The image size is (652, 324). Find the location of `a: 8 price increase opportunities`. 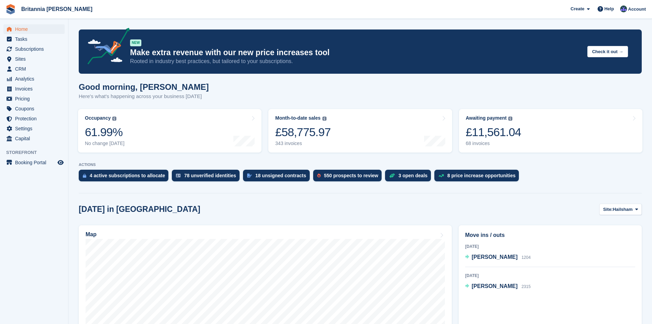

a: 8 price increase opportunities is located at coordinates (478, 177).